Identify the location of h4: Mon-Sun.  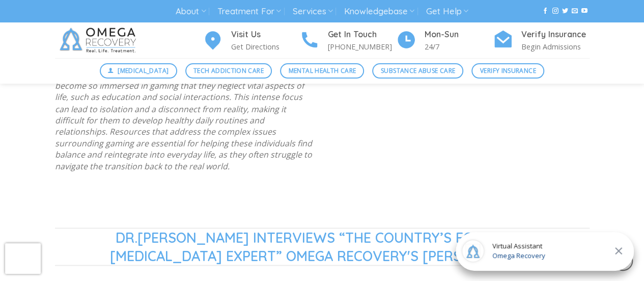
(459, 35).